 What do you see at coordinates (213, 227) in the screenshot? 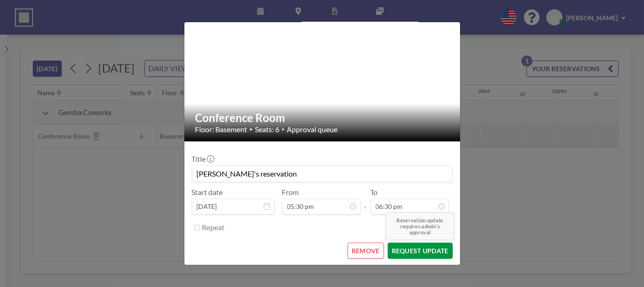
I see `label: Repeat` at bounding box center [213, 227].